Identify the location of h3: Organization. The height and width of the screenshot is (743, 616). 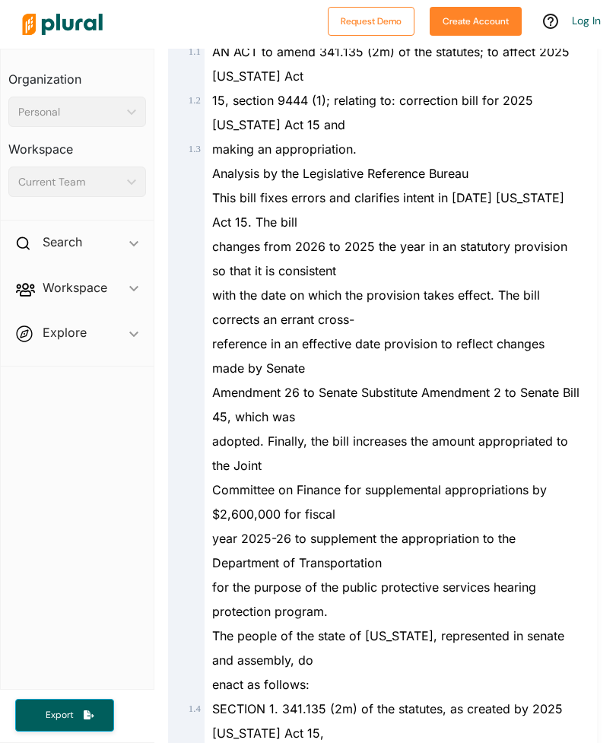
(77, 74).